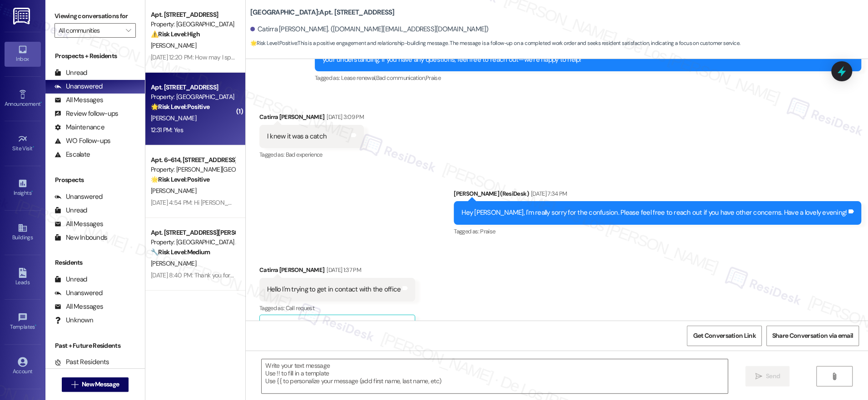 This screenshot has height=400, width=868. Describe the element at coordinates (167, 129) in the screenshot. I see `div: 12:31 PM: Yes` at that location.